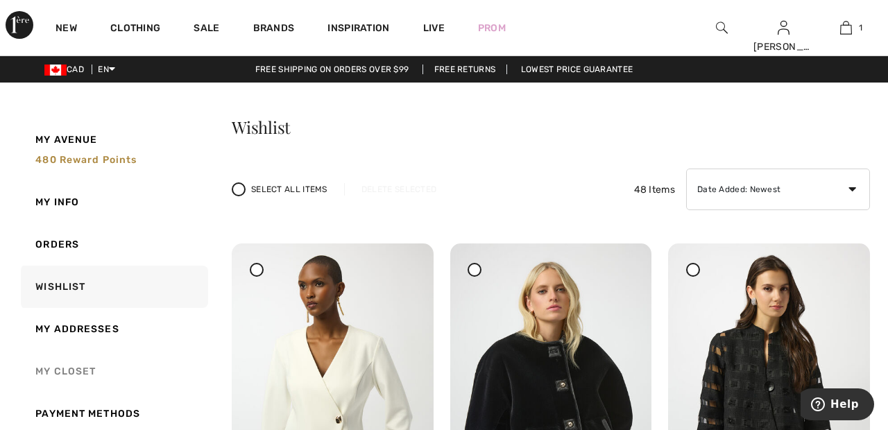 Image resolution: width=888 pixels, height=430 pixels. I want to click on a: Live, so click(433, 28).